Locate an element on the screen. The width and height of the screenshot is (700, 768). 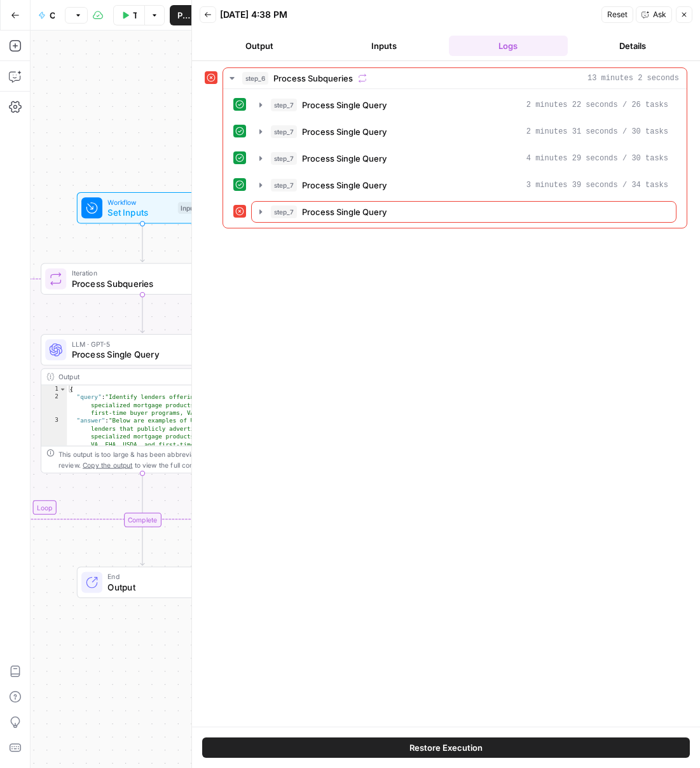
div: LLM · GPT-5Process Single QueryStep 7Output{ "query":"Identify lenders offering specialized mortg... is located at coordinates (142, 403).